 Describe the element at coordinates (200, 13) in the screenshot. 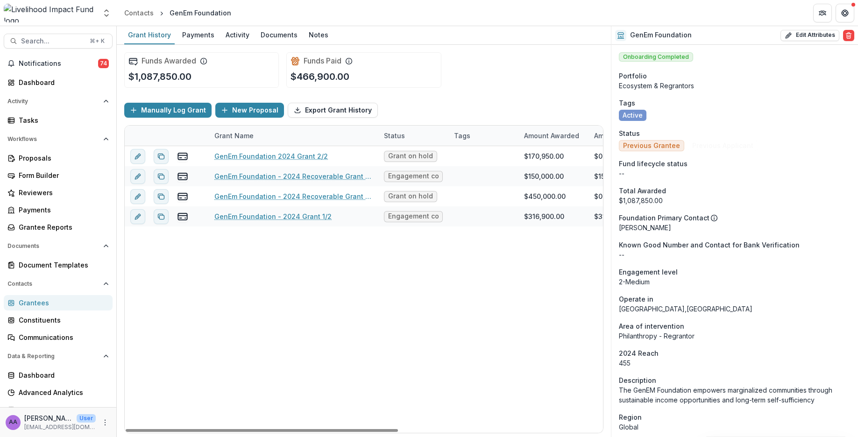

I see `div: GenEm Foundation` at that location.